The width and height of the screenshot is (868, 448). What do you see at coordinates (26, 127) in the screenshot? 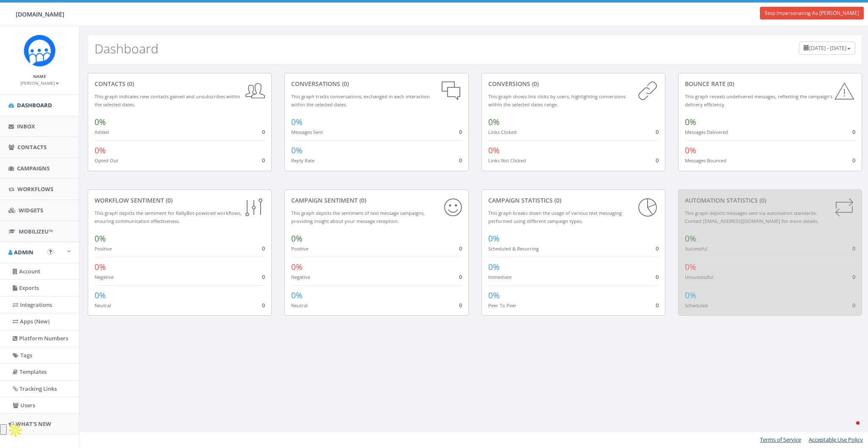
I see `span: Inbox` at bounding box center [26, 127].